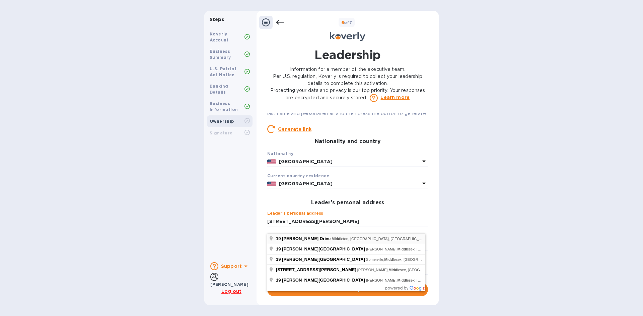 This screenshot has height=316, width=643. Describe the element at coordinates (298, 176) in the screenshot. I see `b: Current country residence` at that location.